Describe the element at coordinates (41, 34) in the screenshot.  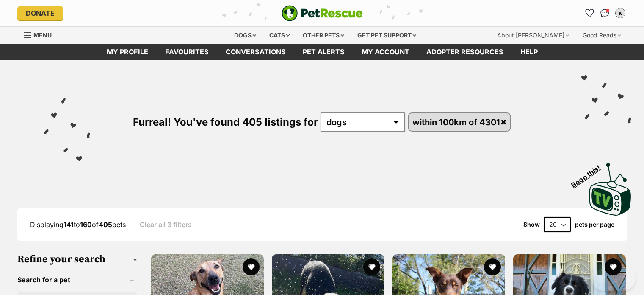
I see `a: Menu` at that location.